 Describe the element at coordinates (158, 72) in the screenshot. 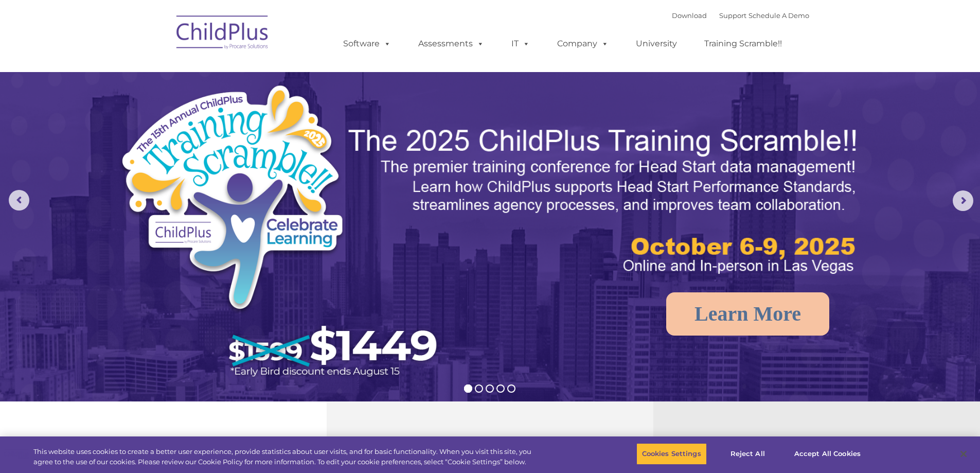

I see `span: Last name` at that location.